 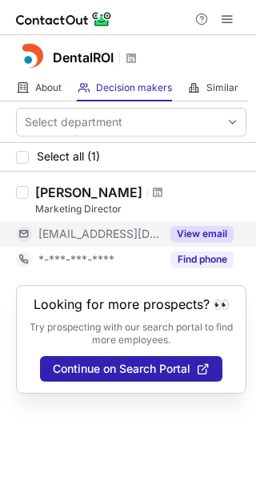 I want to click on div: Select department, so click(x=73, y=122).